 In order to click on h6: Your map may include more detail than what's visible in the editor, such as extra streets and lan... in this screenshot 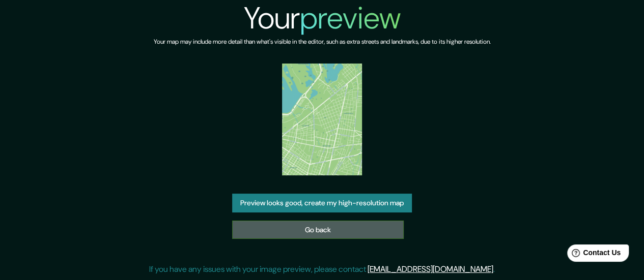, I will do `click(322, 42)`.